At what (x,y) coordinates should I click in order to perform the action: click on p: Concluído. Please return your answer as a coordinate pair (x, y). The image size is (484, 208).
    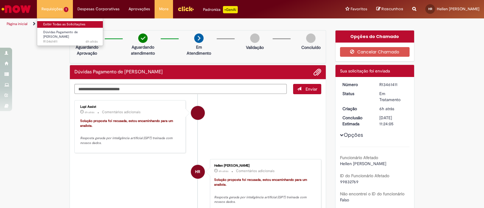
    Looking at the image, I should click on (311, 47).